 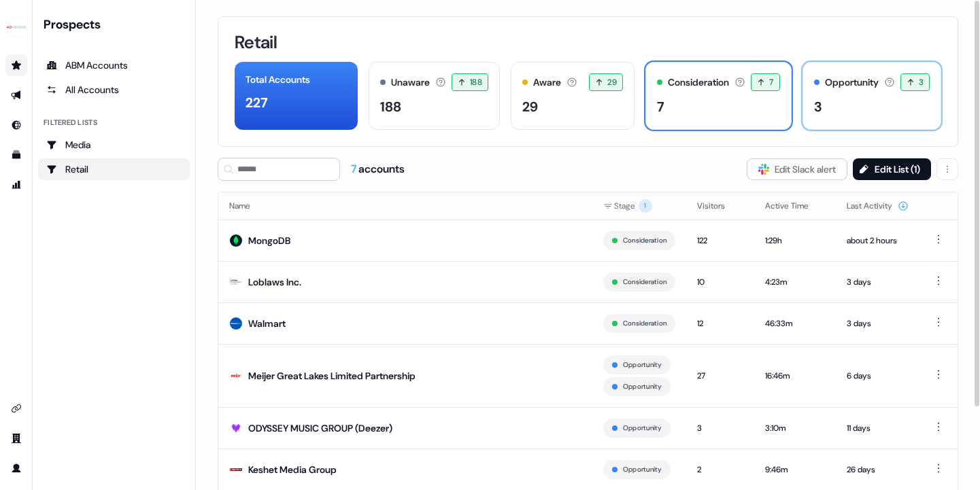 What do you see at coordinates (547, 82) in the screenshot?
I see `div: Aware` at bounding box center [547, 82].